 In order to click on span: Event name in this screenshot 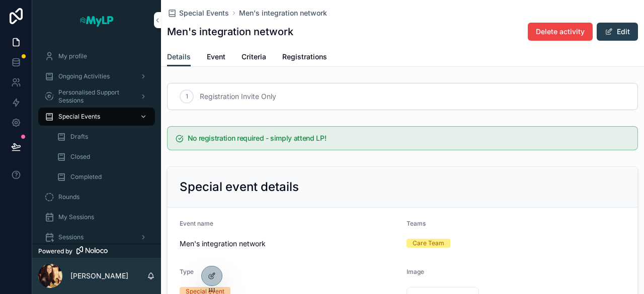, I will do `click(196, 223)`.